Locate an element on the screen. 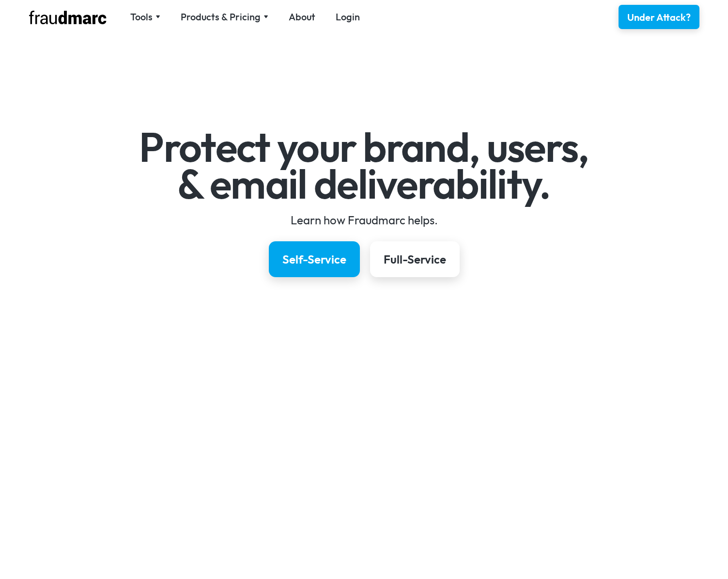 Image resolution: width=728 pixels, height=579 pixels. a: Full-Service is located at coordinates (415, 259).